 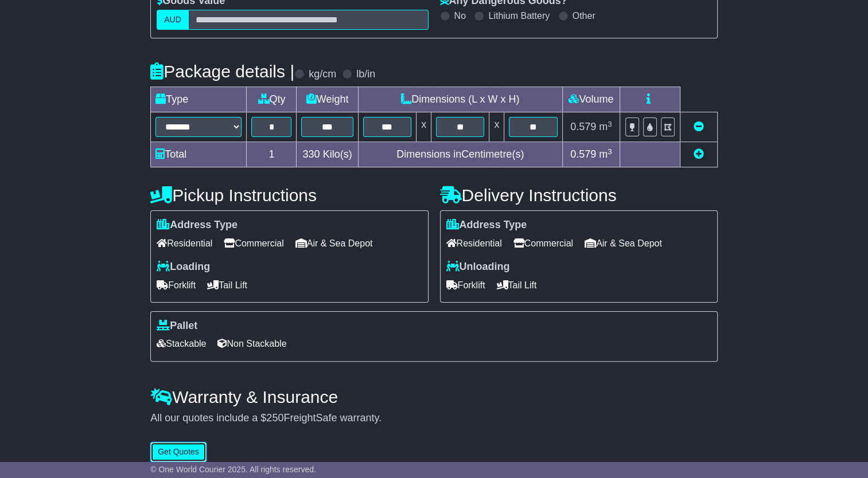 What do you see at coordinates (591, 100) in the screenshot?
I see `td: Volume` at bounding box center [591, 100].